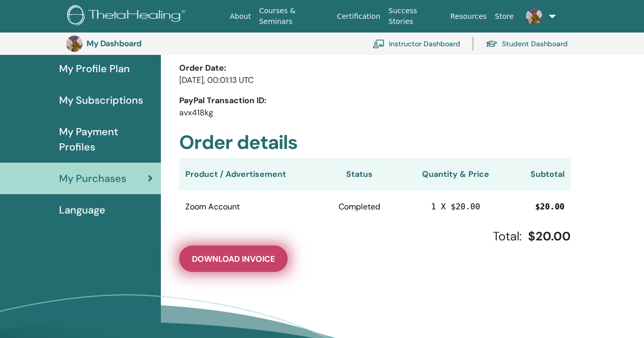 Image resolution: width=644 pixels, height=338 pixels. What do you see at coordinates (507, 236) in the screenshot?
I see `span: Total:` at bounding box center [507, 236].